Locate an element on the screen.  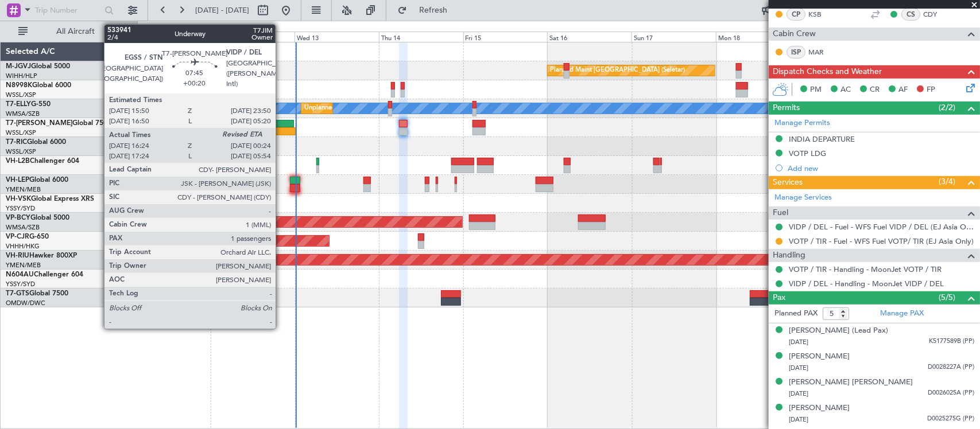
a: VP-BCYGlobal 5000 is located at coordinates (37, 218).